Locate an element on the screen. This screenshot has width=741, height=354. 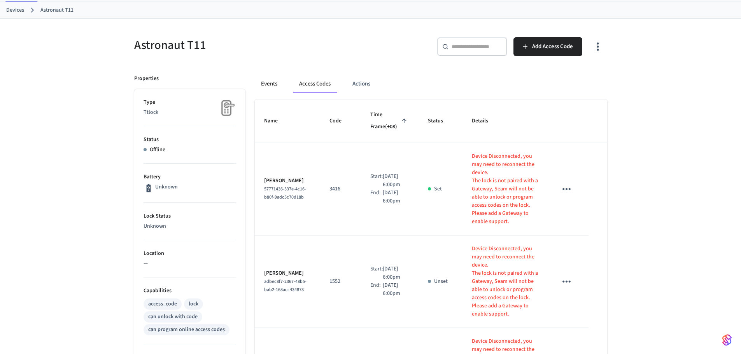
span: Details is located at coordinates (485, 121).